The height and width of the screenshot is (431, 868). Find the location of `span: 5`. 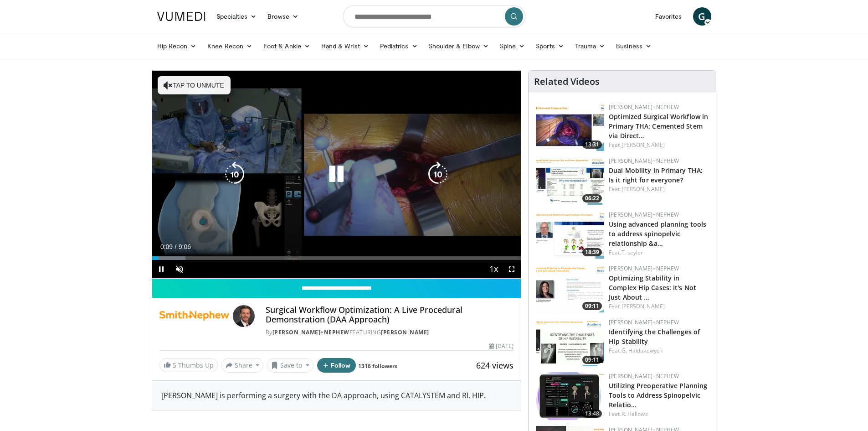

span: 5 is located at coordinates (175, 365).